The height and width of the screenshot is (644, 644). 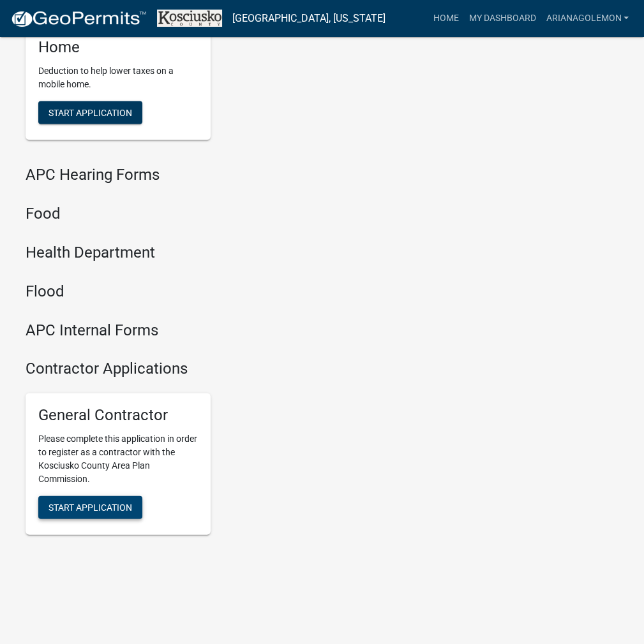 What do you see at coordinates (502, 19) in the screenshot?
I see `a: My Dashboard` at bounding box center [502, 19].